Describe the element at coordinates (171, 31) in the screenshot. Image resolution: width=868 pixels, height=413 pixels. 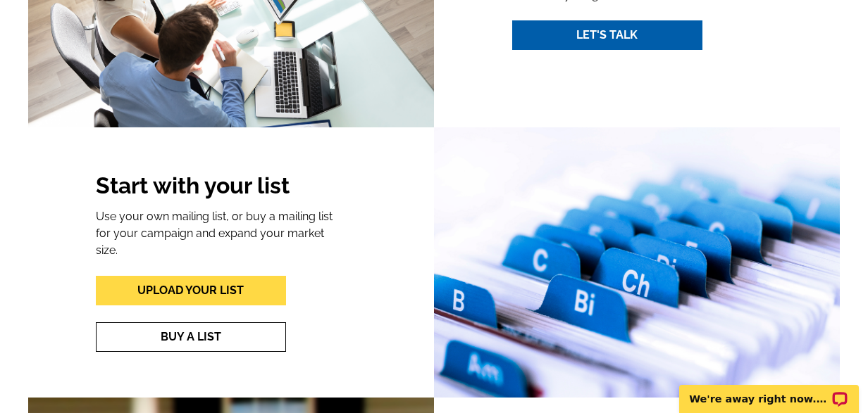
I see `button: Open LiveChat chat widget` at that location.